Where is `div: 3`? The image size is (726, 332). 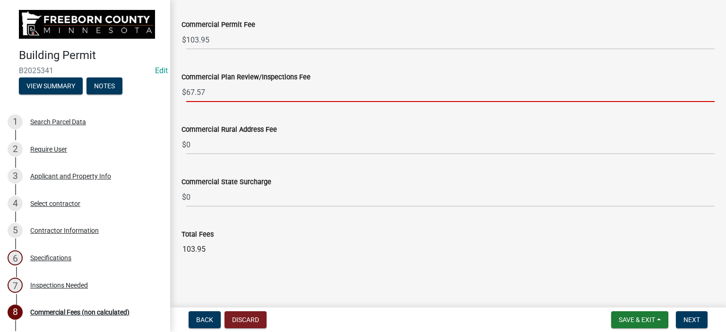 div: 3 is located at coordinates (15, 176).